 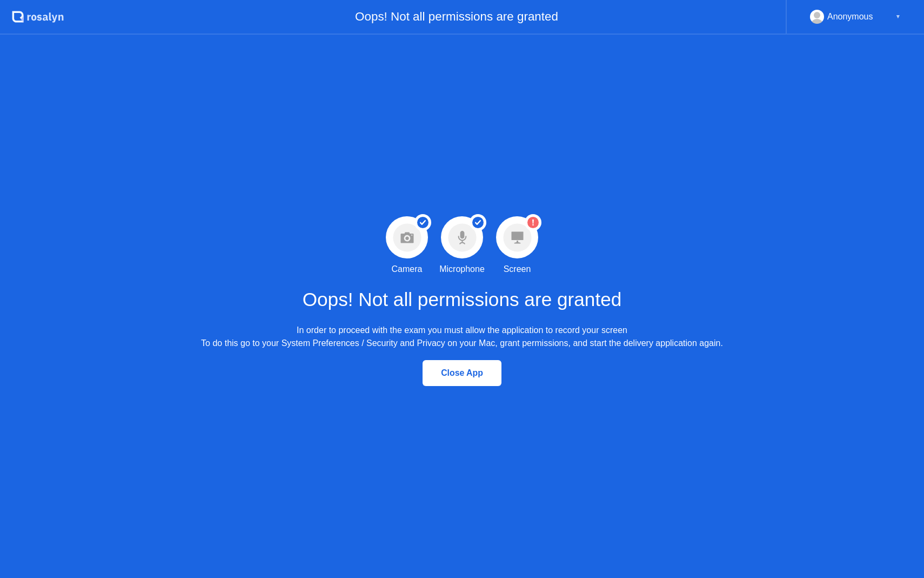 What do you see at coordinates (462, 269) in the screenshot?
I see `div: Microphone` at bounding box center [462, 269].